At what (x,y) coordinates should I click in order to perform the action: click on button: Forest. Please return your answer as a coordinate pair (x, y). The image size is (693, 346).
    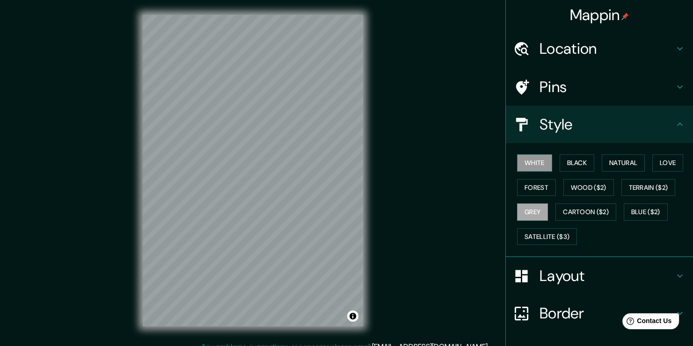
    Looking at the image, I should click on (536, 188).